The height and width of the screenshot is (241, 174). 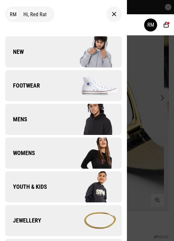 I want to click on button: Open LiveChat chat widget, so click(x=15, y=12).